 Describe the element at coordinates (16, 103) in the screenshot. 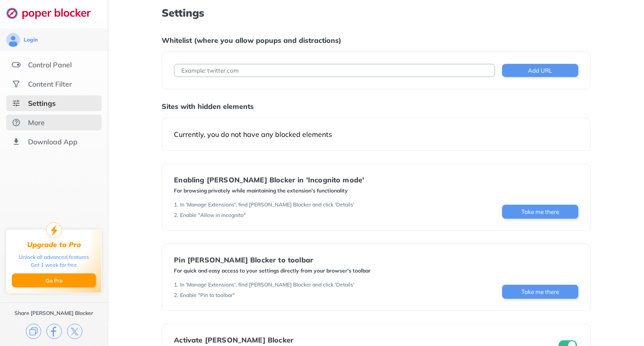

I see `img: settings-selected.svg` at that location.